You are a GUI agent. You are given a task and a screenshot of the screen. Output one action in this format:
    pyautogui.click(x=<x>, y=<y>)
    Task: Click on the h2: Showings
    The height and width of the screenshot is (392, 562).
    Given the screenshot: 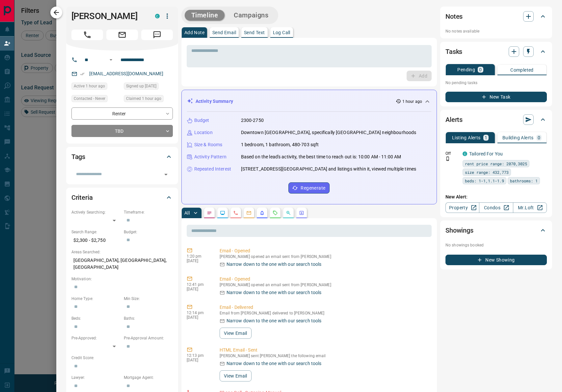 What is the action you would take?
    pyautogui.click(x=459, y=230)
    